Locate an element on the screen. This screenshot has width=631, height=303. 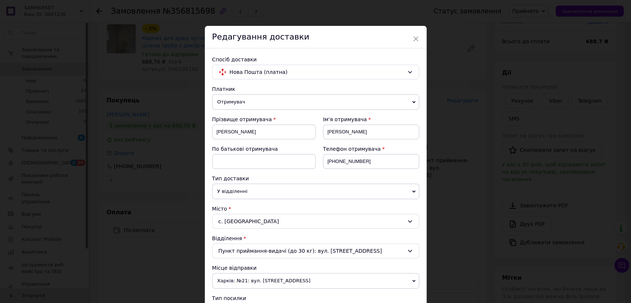
span: Тип посилки is located at coordinates (229, 298).